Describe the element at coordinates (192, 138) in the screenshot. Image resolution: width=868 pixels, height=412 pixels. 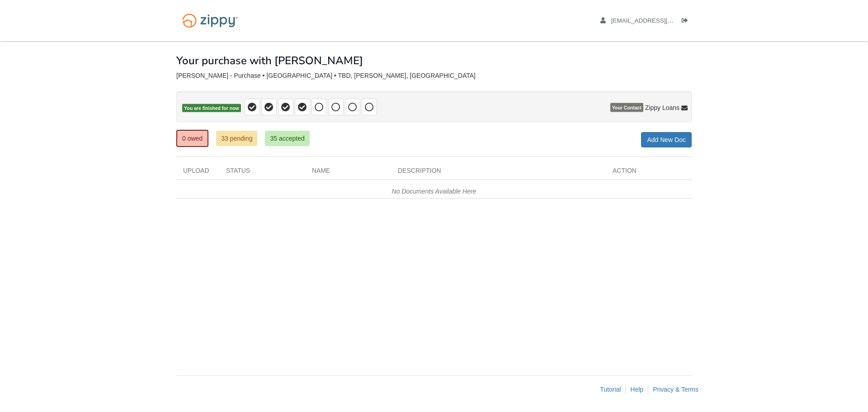
I see `a: 0 owed` at that location.